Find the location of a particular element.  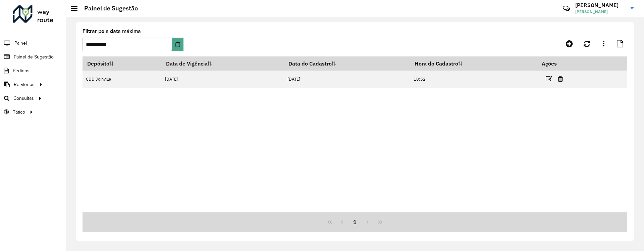

label: Filtrar pela data máxima is located at coordinates (111, 31).